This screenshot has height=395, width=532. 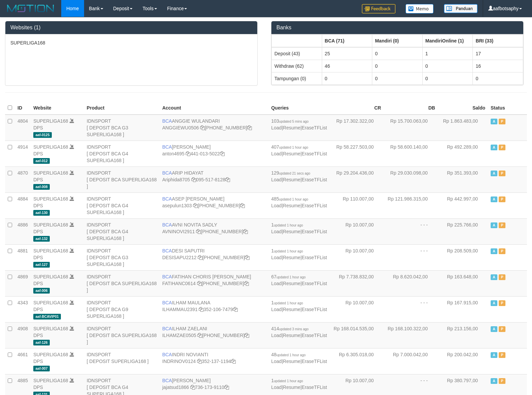 What do you see at coordinates (180, 309) in the screenshot?
I see `a: ILHAMMAU2391` at bounding box center [180, 309].